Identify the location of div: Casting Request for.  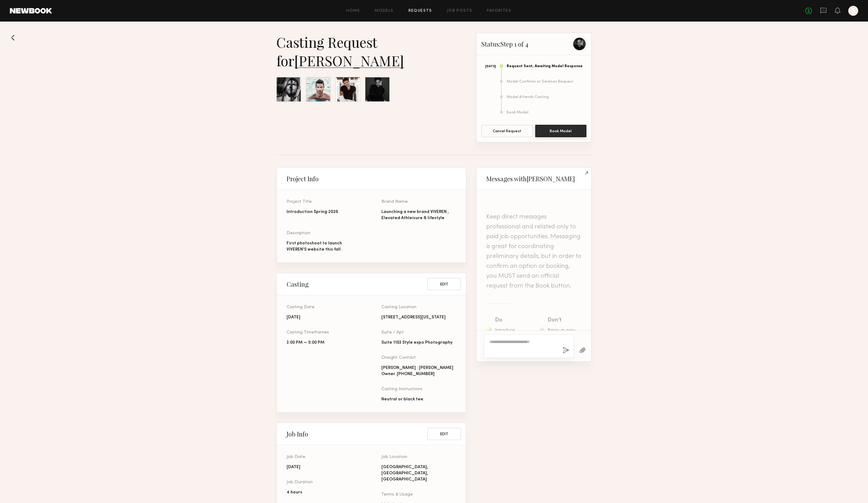
(371, 51).